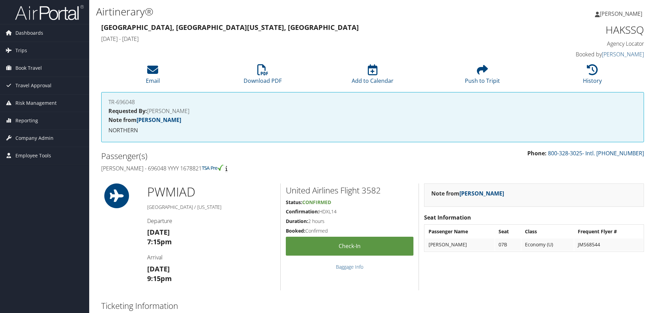 The image size is (656, 313). I want to click on img: tsa-precheck.png, so click(213, 168).